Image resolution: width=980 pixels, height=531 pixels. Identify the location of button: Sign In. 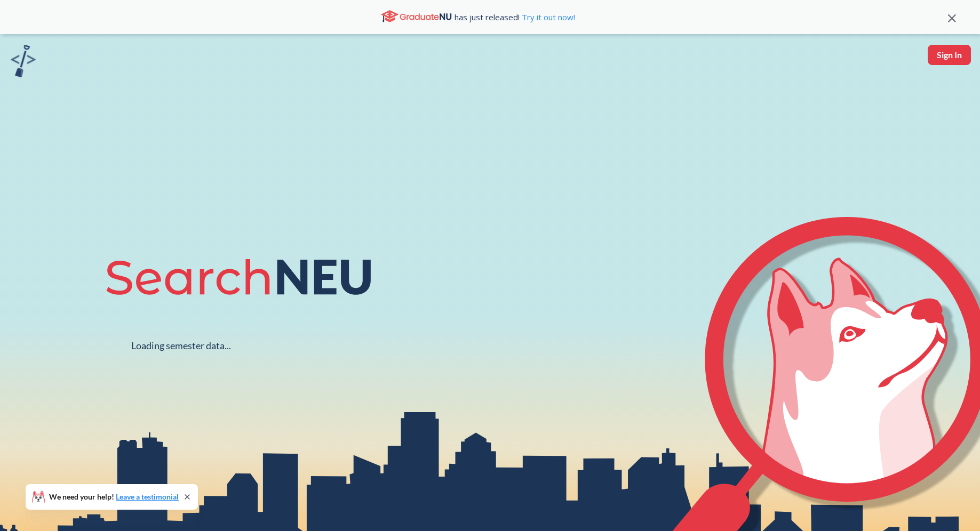
(949, 55).